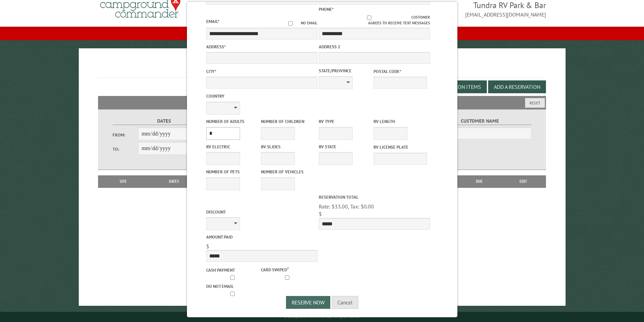  Describe the element at coordinates (262, 96) in the screenshot. I see `label: Country` at that location.